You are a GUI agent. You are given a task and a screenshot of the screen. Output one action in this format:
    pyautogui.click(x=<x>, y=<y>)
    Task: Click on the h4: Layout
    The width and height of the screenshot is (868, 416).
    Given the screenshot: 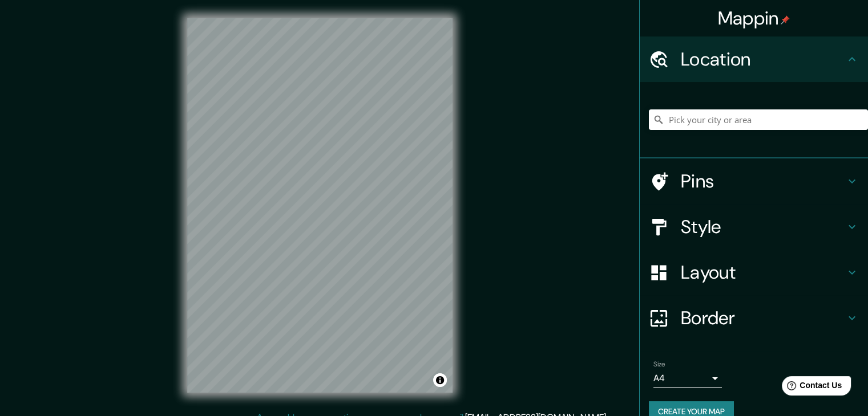 What is the action you would take?
    pyautogui.click(x=763, y=273)
    